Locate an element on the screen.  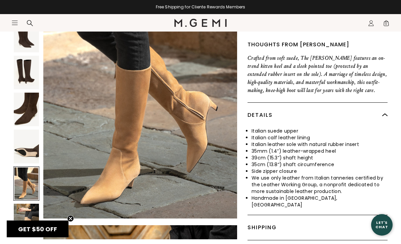
li: 39cm (15.3”) shaft height is located at coordinates (319, 158).